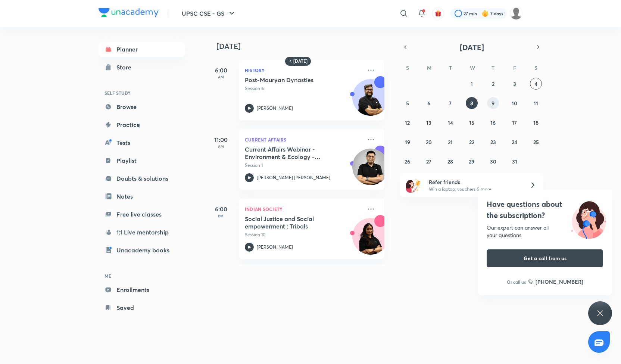 Image resolution: width=621 pixels, height=364 pixels. Describe the element at coordinates (450, 122) in the screenshot. I see `abbr: October 14, 2025` at that location.